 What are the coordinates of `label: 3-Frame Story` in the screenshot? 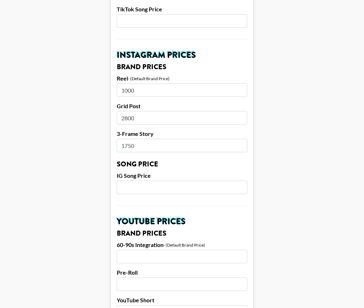 It's located at (182, 134).